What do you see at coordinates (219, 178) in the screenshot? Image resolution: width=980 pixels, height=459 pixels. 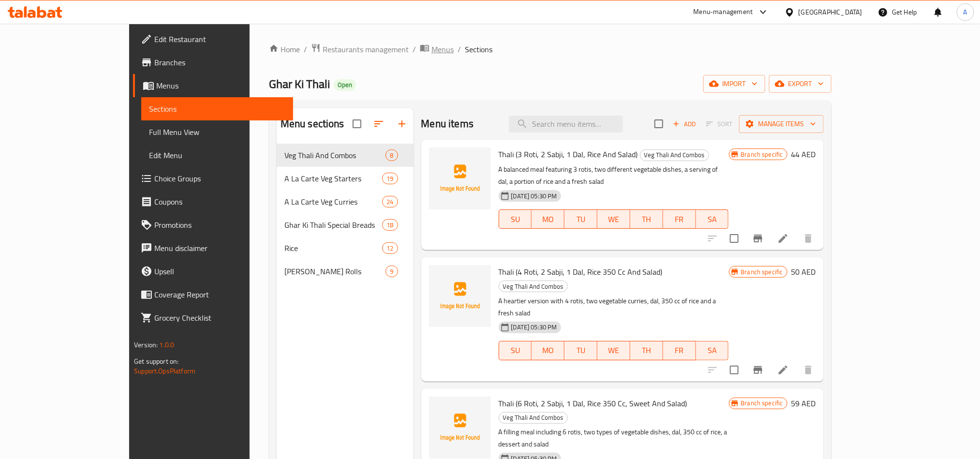 I see `span: Choice Groups` at bounding box center [219, 178].